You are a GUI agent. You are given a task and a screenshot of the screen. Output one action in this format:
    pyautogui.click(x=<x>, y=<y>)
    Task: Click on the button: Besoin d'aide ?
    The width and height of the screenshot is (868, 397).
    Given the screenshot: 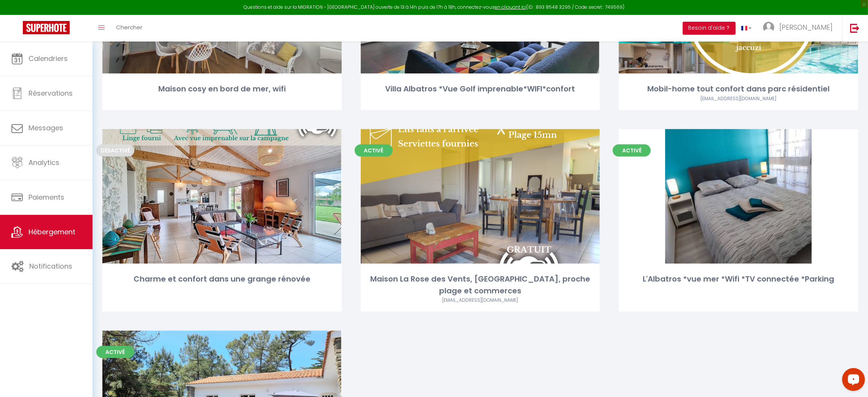 What is the action you would take?
    pyautogui.click(x=709, y=28)
    